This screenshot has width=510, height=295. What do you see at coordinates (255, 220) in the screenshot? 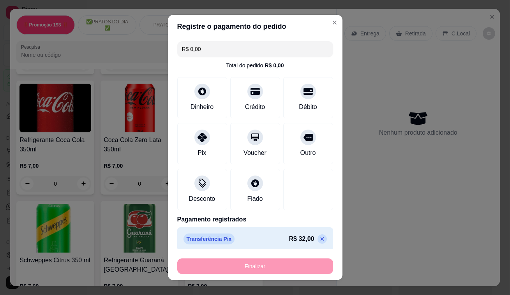
I see `p: Pagamento registrados` at bounding box center [255, 220].